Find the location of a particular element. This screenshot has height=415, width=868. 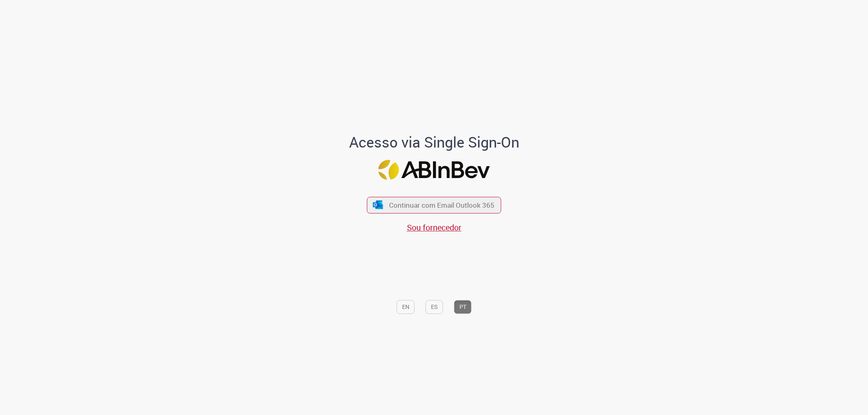

span: Sou fornecedor is located at coordinates (435, 227).